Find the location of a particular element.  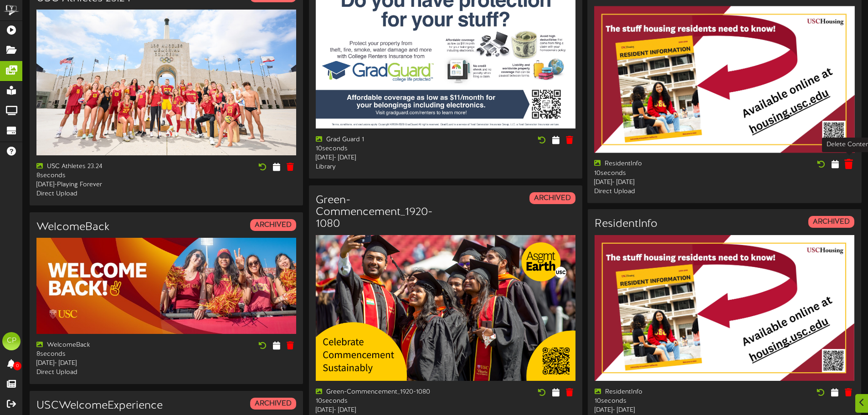

span: 0 is located at coordinates (17, 366).